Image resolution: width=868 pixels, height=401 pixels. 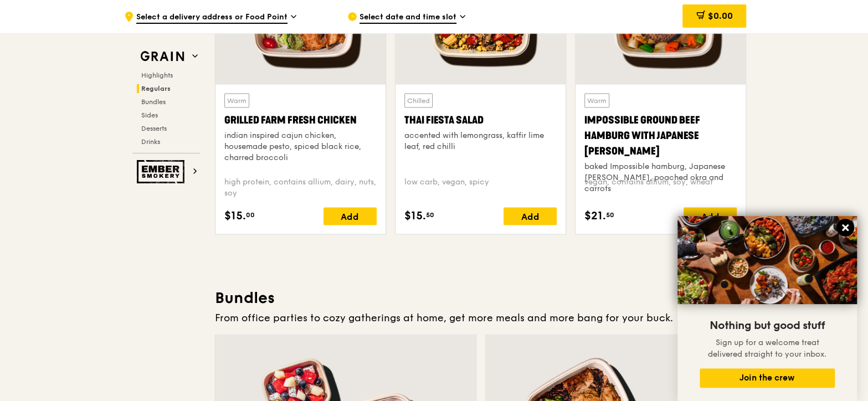 I want to click on span: Regulars, so click(x=156, y=88).